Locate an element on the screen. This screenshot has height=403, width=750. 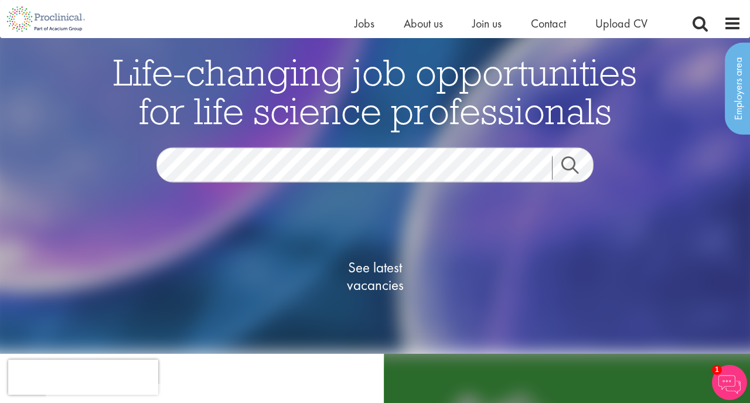
span: Contact is located at coordinates (548, 23).